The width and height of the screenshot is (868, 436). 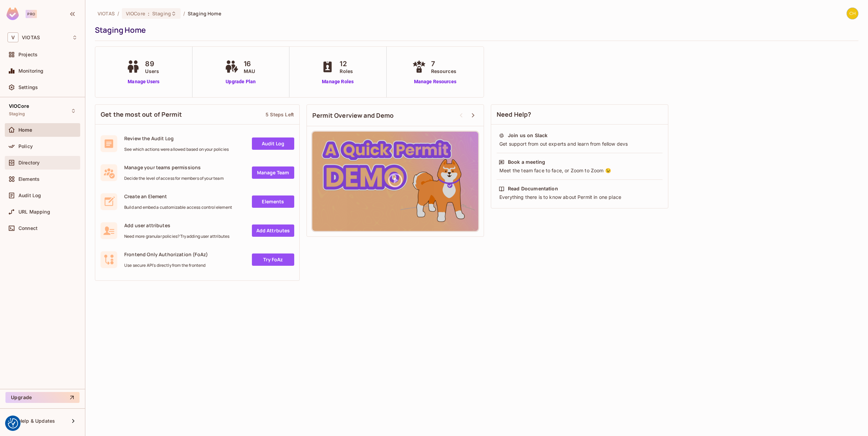 I want to click on img: SReyMgAAAABJRU5ErkJggg==, so click(x=12, y=14).